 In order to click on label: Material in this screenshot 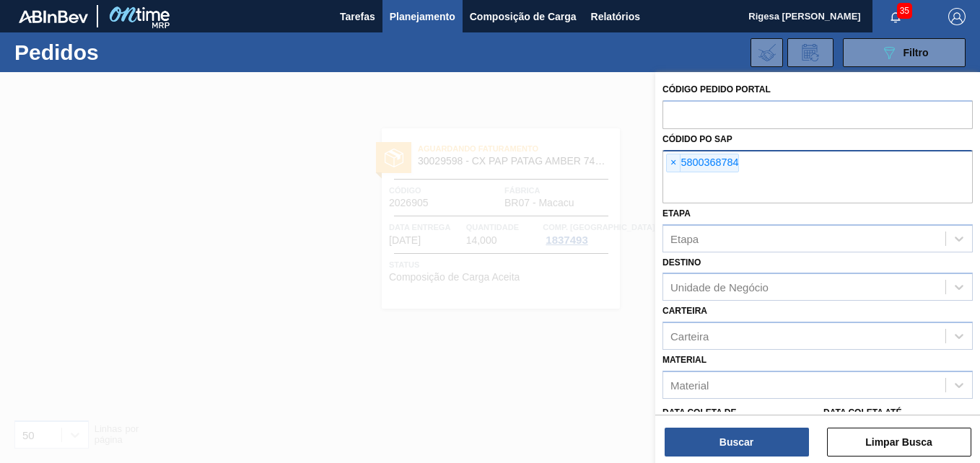, I will do `click(684, 361)`.